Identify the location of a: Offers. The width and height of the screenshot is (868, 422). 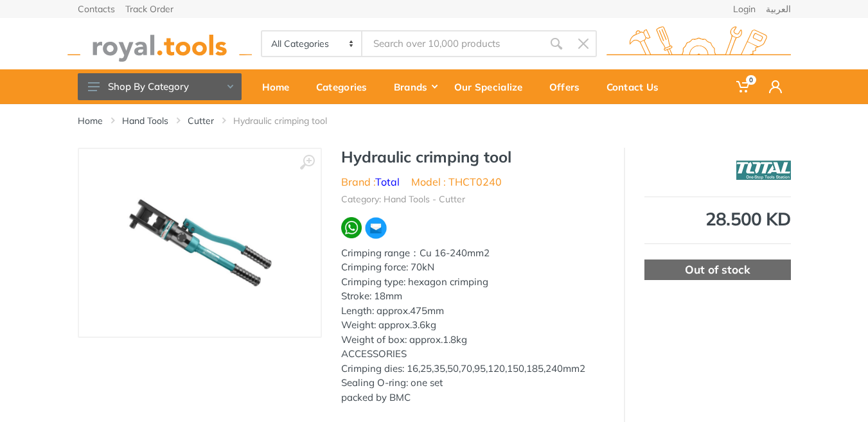
(569, 87).